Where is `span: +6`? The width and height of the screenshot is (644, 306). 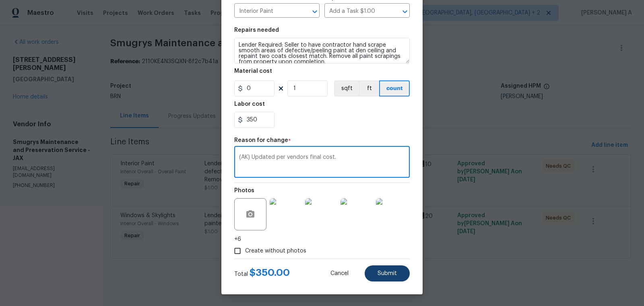
span: +6 is located at coordinates (237, 239).